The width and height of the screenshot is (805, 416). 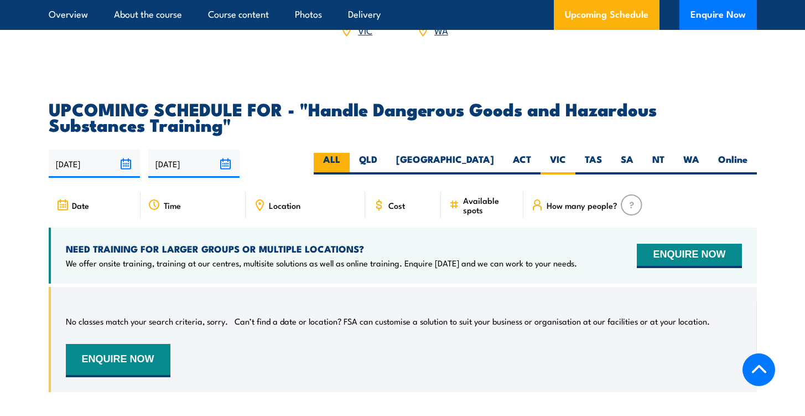 I want to click on label: Online, so click(x=733, y=163).